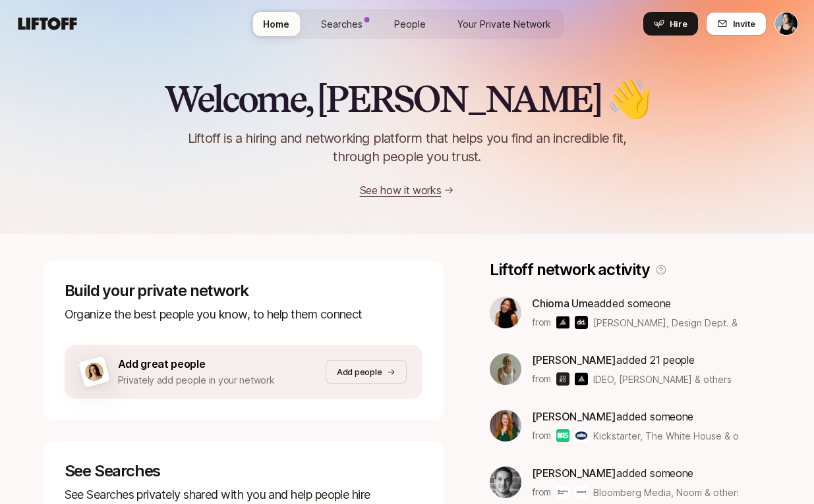  Describe the element at coordinates (569, 270) in the screenshot. I see `p: Liftoff network activity` at that location.